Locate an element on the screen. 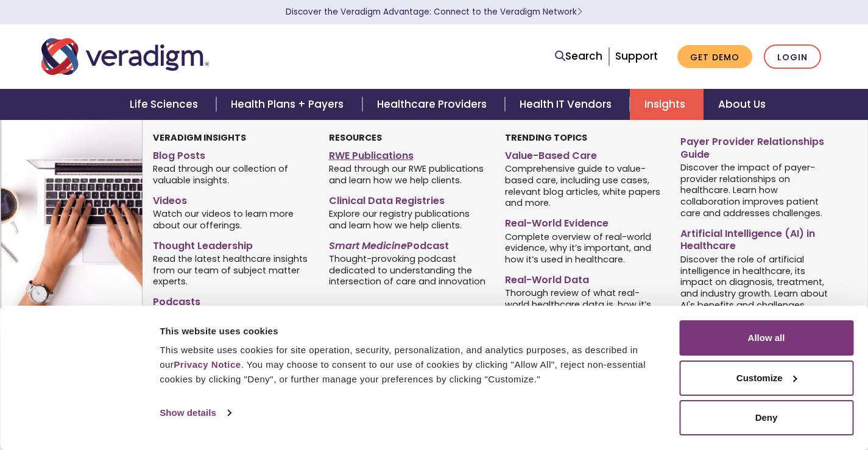 The width and height of the screenshot is (868, 450). strong: Veradigm Insights is located at coordinates (199, 137).